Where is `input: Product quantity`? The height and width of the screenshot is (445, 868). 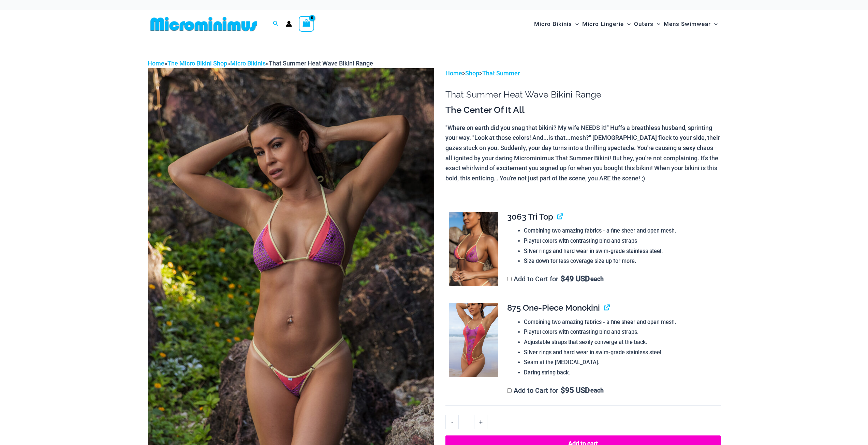
input: Product quantity is located at coordinates (466, 422).